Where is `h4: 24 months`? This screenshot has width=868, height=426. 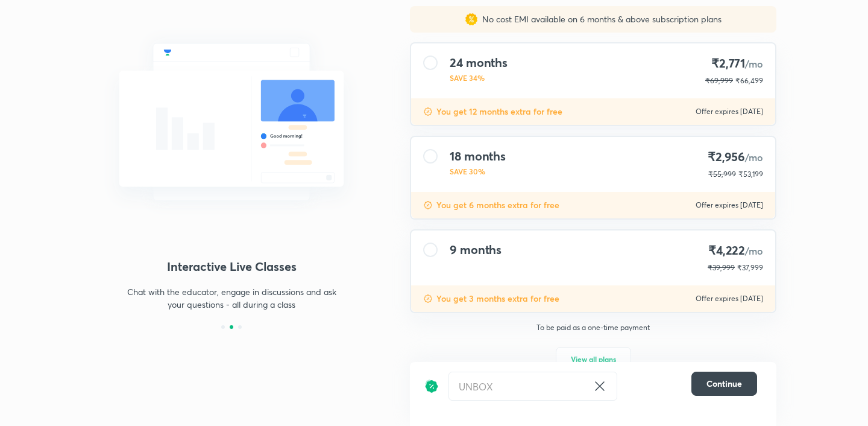 h4: 24 months is located at coordinates (479, 63).